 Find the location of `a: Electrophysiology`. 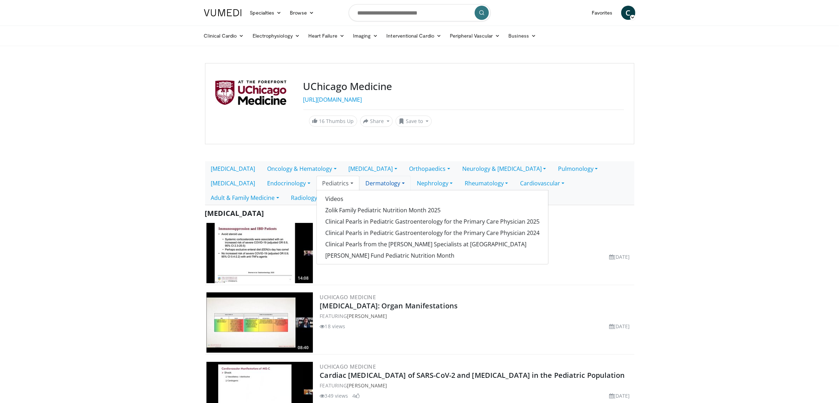

a: Electrophysiology is located at coordinates (276, 36).